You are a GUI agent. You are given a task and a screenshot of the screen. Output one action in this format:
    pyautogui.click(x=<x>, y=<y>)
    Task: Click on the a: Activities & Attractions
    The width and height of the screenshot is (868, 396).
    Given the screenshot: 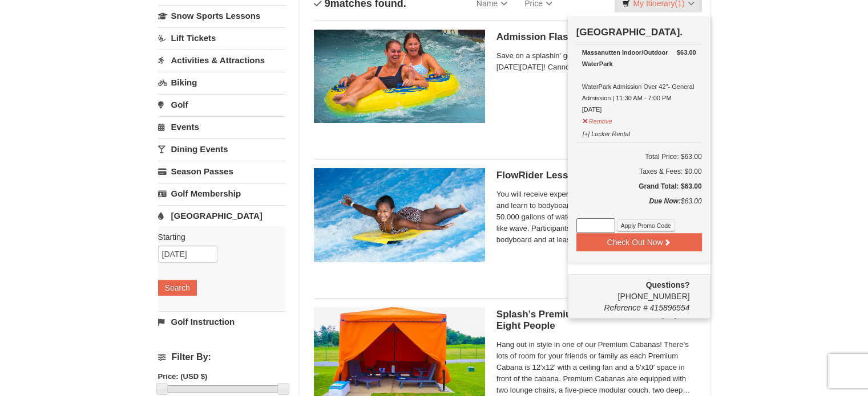 What is the action you would take?
    pyautogui.click(x=221, y=60)
    